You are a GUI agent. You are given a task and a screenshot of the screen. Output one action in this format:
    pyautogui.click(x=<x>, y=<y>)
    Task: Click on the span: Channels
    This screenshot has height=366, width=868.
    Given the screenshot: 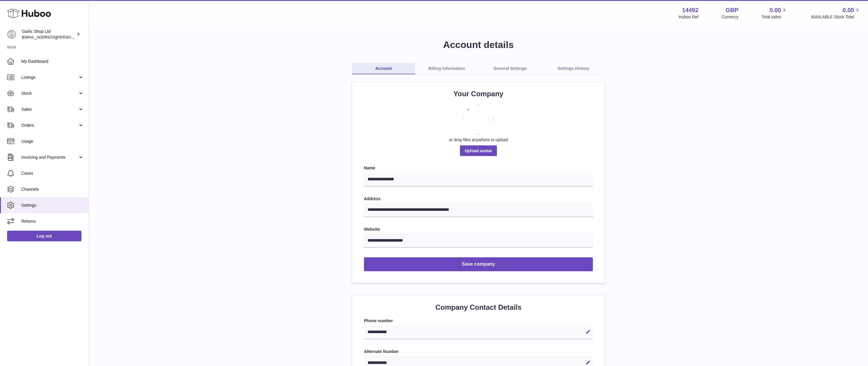 What is the action you would take?
    pyautogui.click(x=53, y=189)
    